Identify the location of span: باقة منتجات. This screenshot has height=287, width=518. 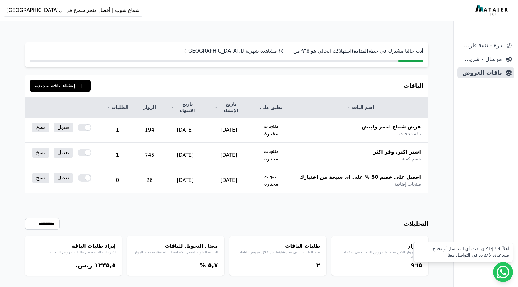
(410, 134).